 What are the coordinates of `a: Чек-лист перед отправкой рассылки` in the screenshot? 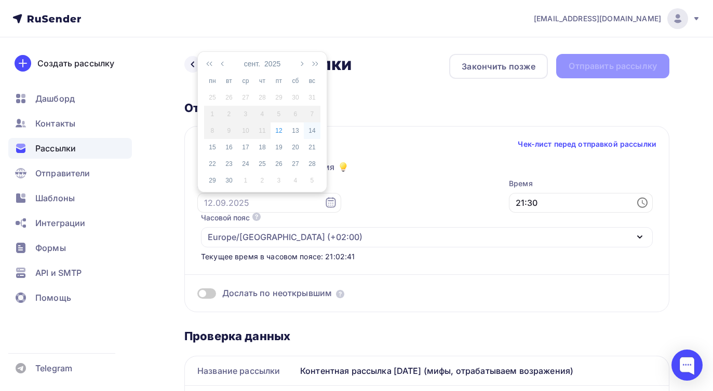 It's located at (587, 144).